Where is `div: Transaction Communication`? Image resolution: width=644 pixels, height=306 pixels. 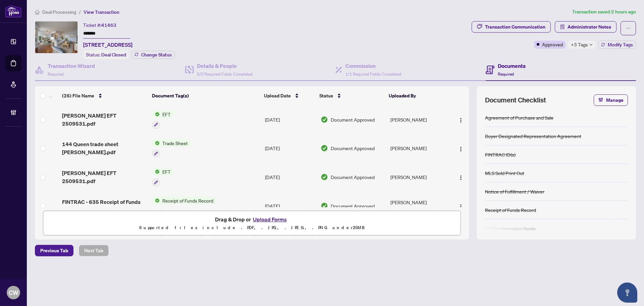 div: Transaction Communication is located at coordinates (515, 27).